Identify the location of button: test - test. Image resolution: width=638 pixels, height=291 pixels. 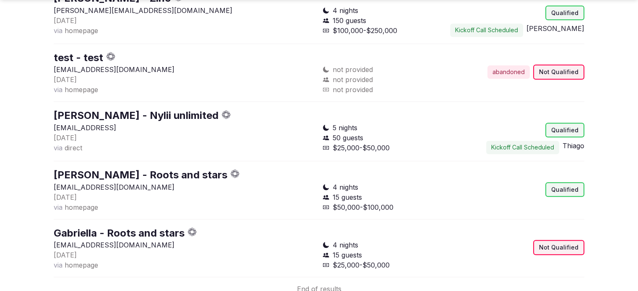
(78, 58).